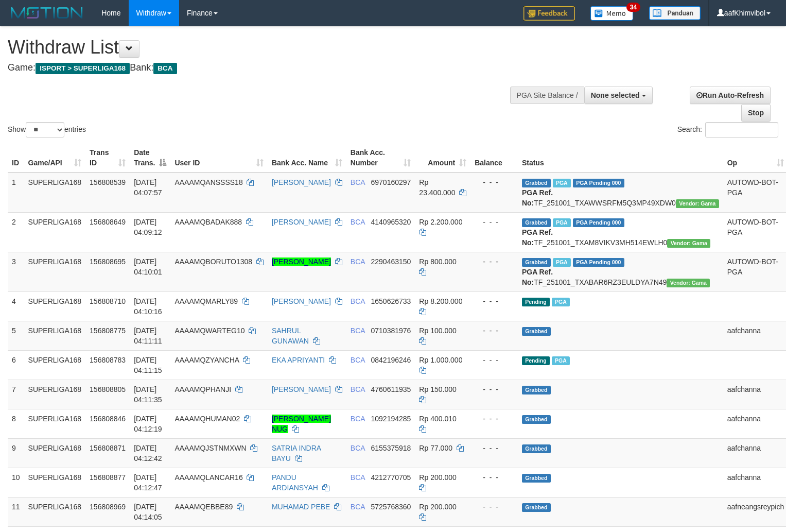 This screenshot has height=532, width=786. I want to click on td: 7, so click(16, 393).